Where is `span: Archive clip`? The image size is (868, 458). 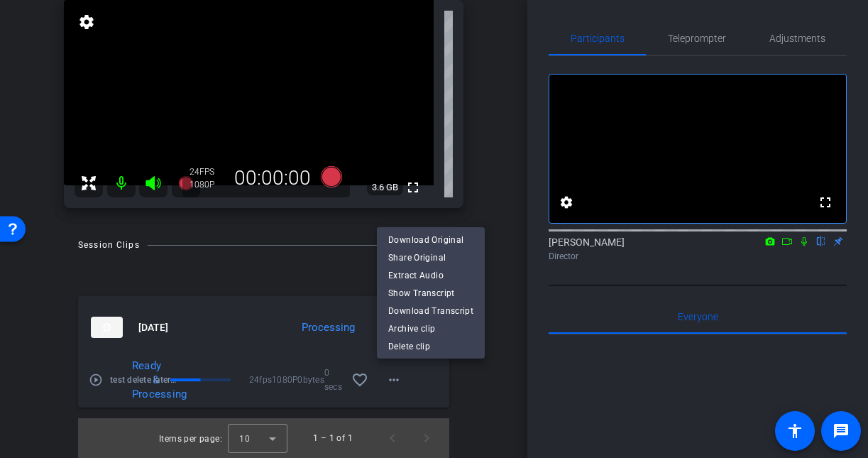
span: Archive clip is located at coordinates (430, 328).